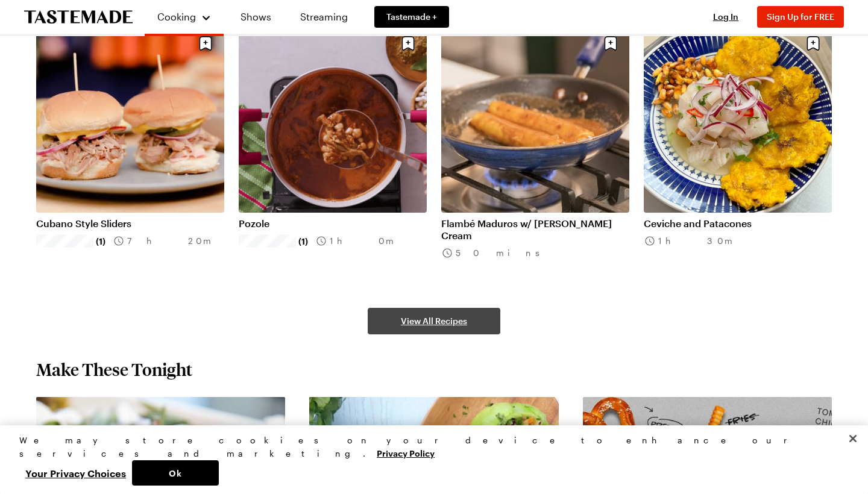 The image size is (868, 494). Describe the element at coordinates (738, 224) in the screenshot. I see `a: Ceviche and Patacones` at that location.